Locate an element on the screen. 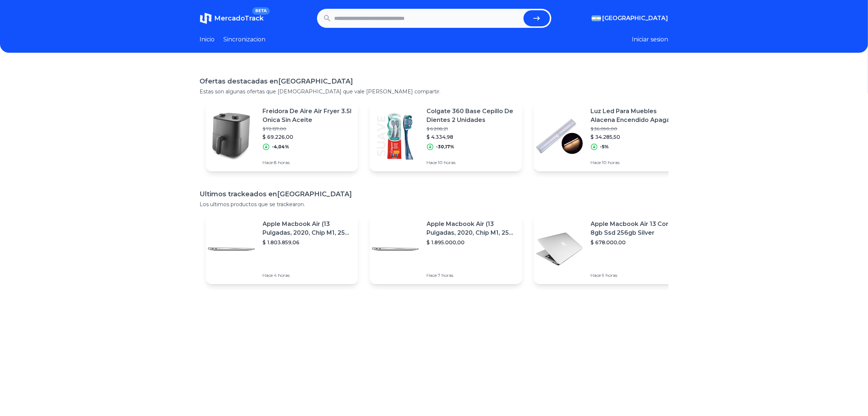 Image resolution: width=868 pixels, height=416 pixels. p: $ 72.137,00 is located at coordinates (308, 129).